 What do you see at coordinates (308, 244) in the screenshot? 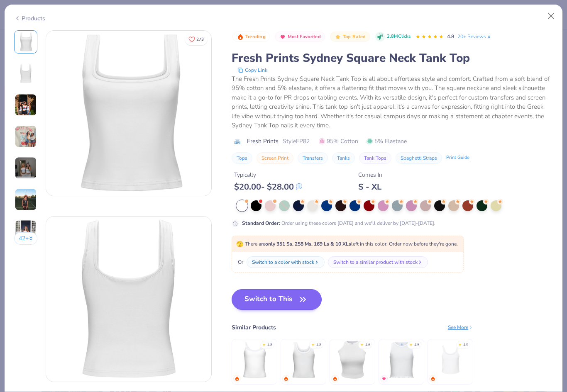
I see `strong: only 351 Ss, 258 Ms, 169 Ls & 10 XLs` at bounding box center [308, 244].